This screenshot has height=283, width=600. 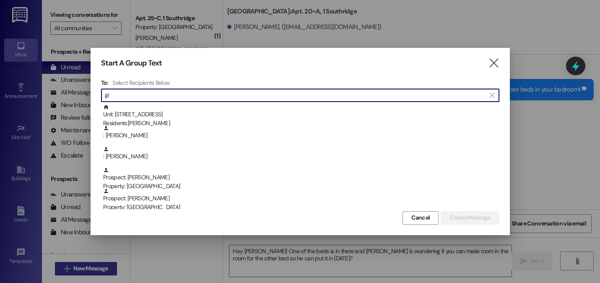 I want to click on span: Cancel, so click(x=421, y=217).